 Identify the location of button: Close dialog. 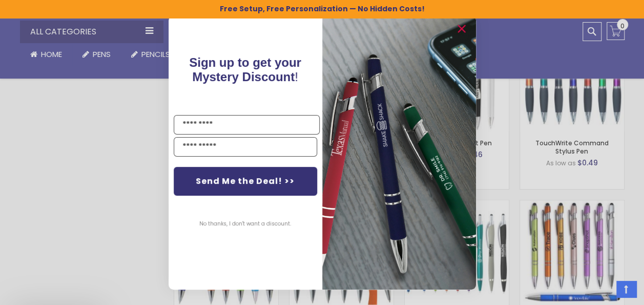
(462, 28).